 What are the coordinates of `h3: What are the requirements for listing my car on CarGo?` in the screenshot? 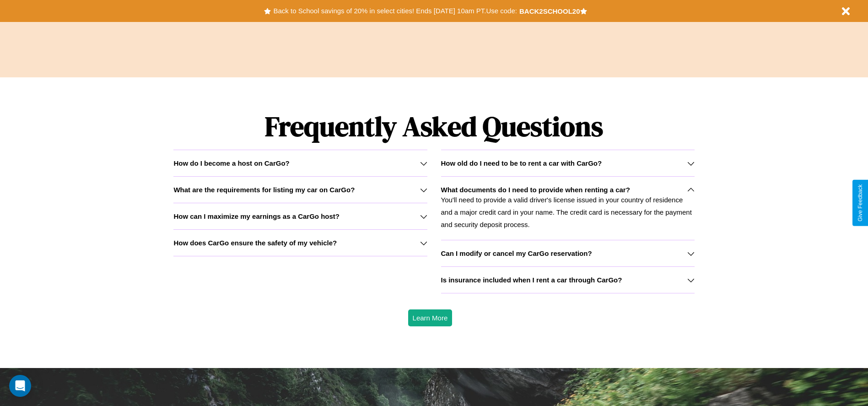 It's located at (264, 189).